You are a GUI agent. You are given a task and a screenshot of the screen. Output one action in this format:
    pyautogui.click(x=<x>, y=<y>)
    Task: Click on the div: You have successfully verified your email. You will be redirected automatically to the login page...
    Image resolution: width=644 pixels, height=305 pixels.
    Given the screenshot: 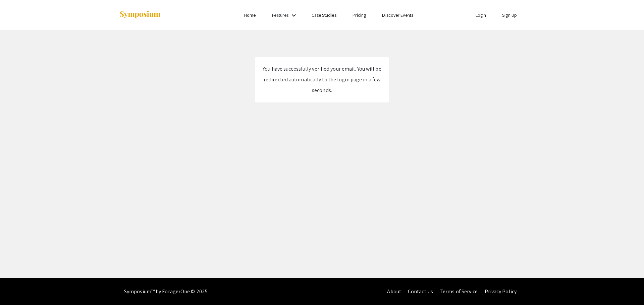 What is the action you would take?
    pyautogui.click(x=322, y=80)
    